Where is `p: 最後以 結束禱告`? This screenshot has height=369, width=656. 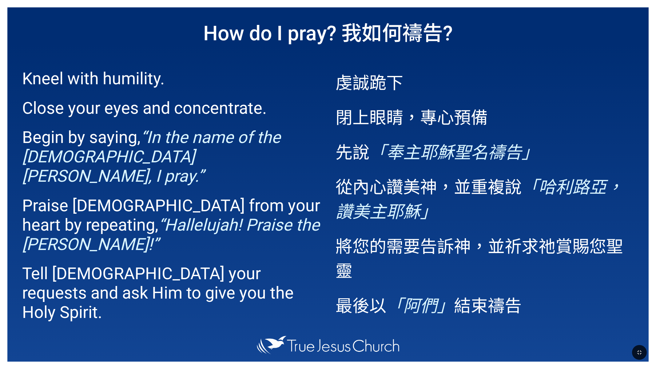 p: 最後以 結束禱告 is located at coordinates (485, 305).